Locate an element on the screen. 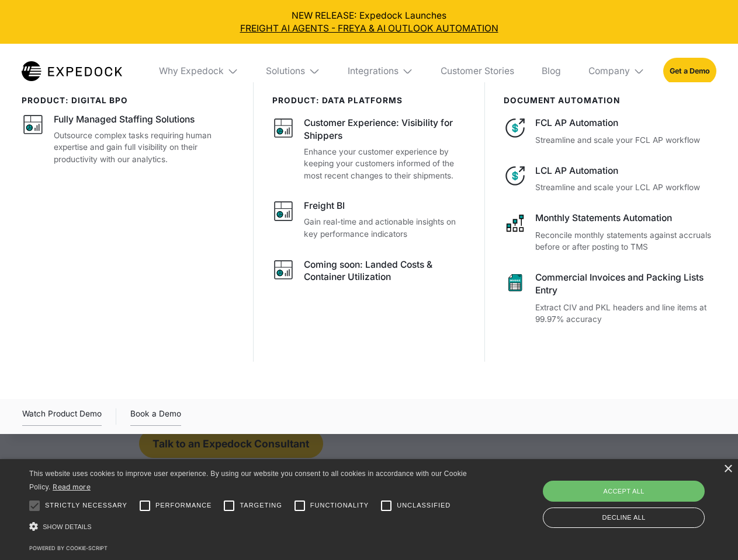 The width and height of the screenshot is (738, 560). a: open lightbox is located at coordinates (62, 417).